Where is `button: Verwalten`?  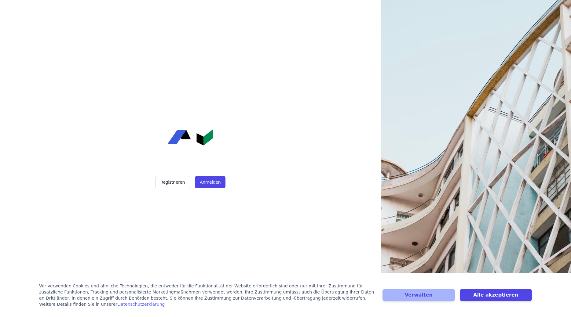
button: Verwalten is located at coordinates (418, 295).